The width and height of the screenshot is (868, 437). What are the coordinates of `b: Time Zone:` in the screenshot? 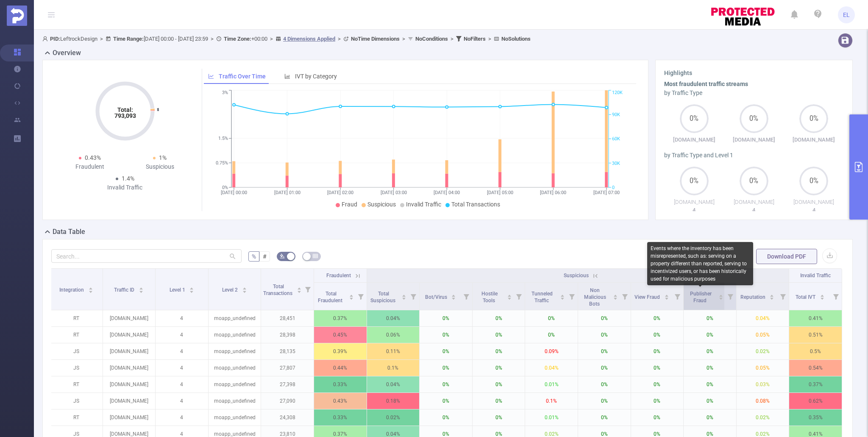 It's located at (237, 39).